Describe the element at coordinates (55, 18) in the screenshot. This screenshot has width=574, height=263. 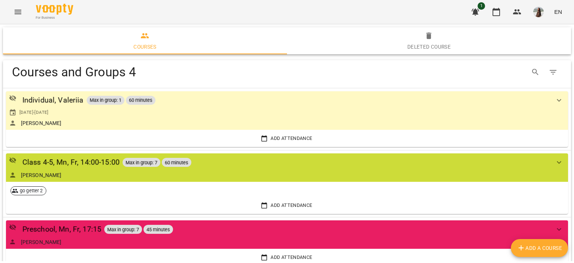
I see `span: For Business` at that location.